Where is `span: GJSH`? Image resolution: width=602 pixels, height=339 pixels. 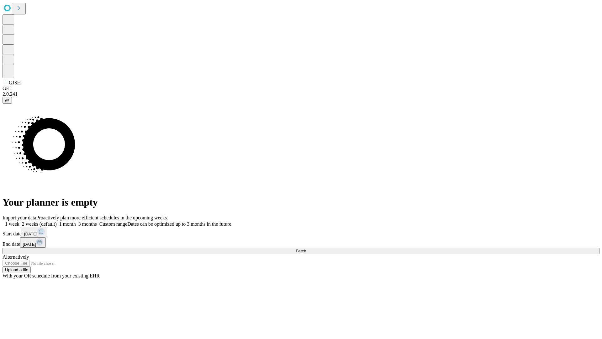
span: GJSH is located at coordinates (15, 83).